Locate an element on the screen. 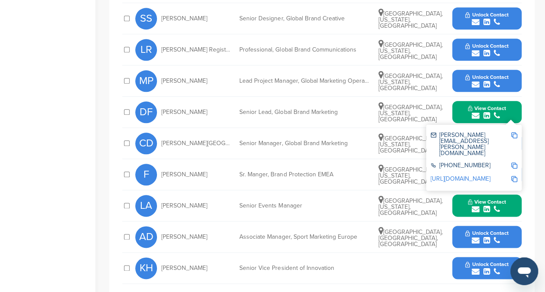  div: Senior Lead, Global Brand Marketing is located at coordinates (304, 112).